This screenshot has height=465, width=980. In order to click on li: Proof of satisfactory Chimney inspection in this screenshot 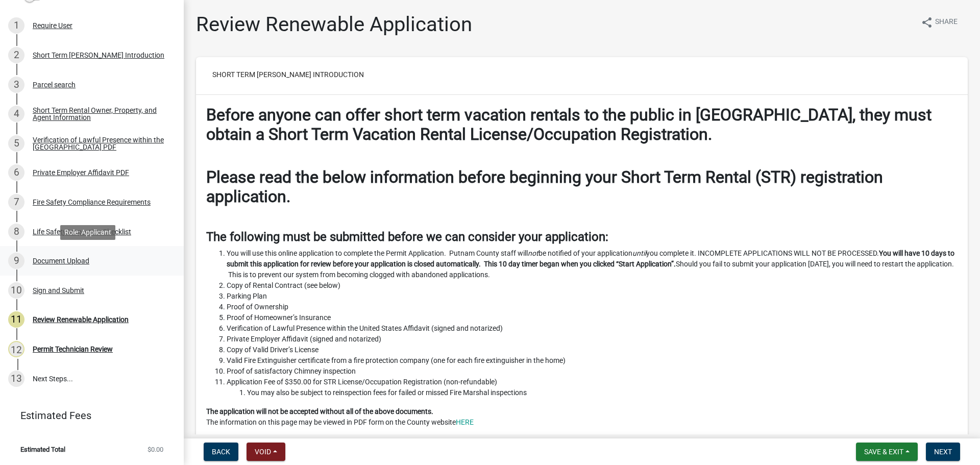, I will do `click(592, 371)`.